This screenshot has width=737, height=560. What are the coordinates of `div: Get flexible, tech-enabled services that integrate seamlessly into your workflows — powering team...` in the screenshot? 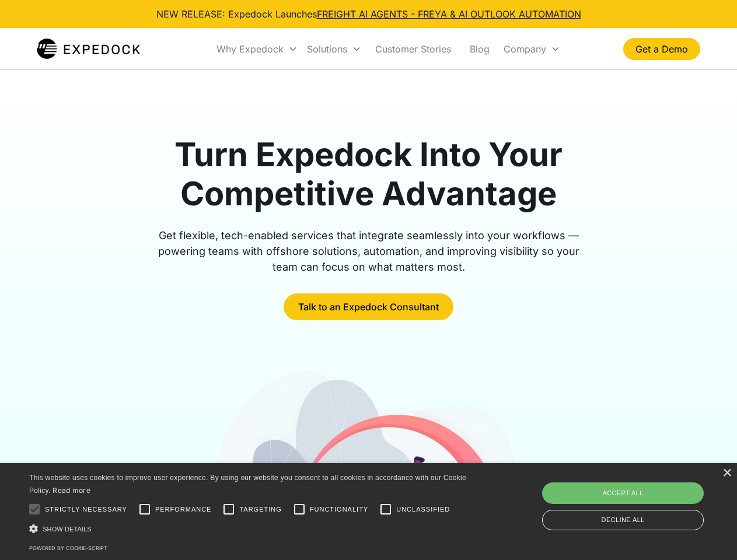 It's located at (369, 251).